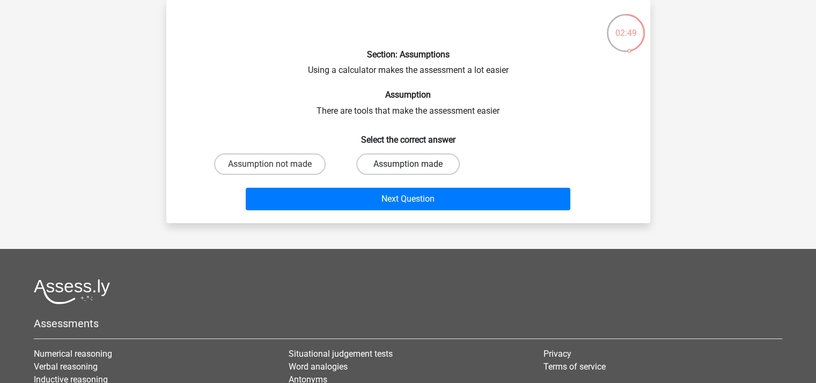 Image resolution: width=816 pixels, height=383 pixels. What do you see at coordinates (408, 164) in the screenshot?
I see `label: Assumption made` at bounding box center [408, 164].